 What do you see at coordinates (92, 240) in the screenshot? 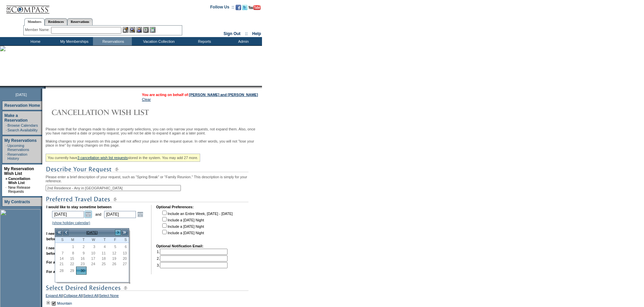
I see `th: Wednesday` at bounding box center [92, 240].